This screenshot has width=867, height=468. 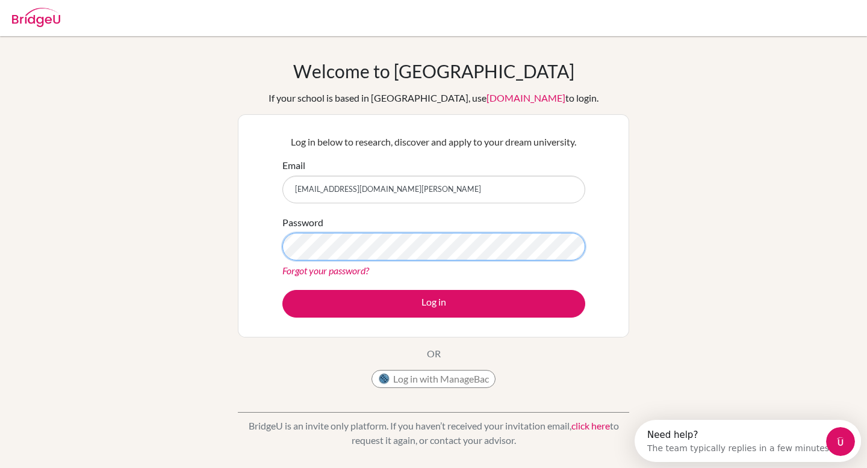 What do you see at coordinates (434, 304) in the screenshot?
I see `button: Log in` at bounding box center [434, 304].